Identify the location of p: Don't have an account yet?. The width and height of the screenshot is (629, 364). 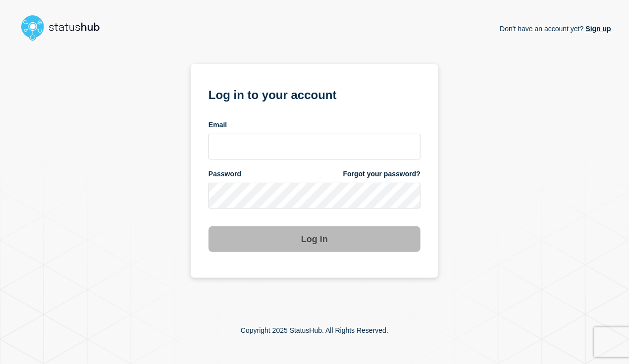
(555, 29).